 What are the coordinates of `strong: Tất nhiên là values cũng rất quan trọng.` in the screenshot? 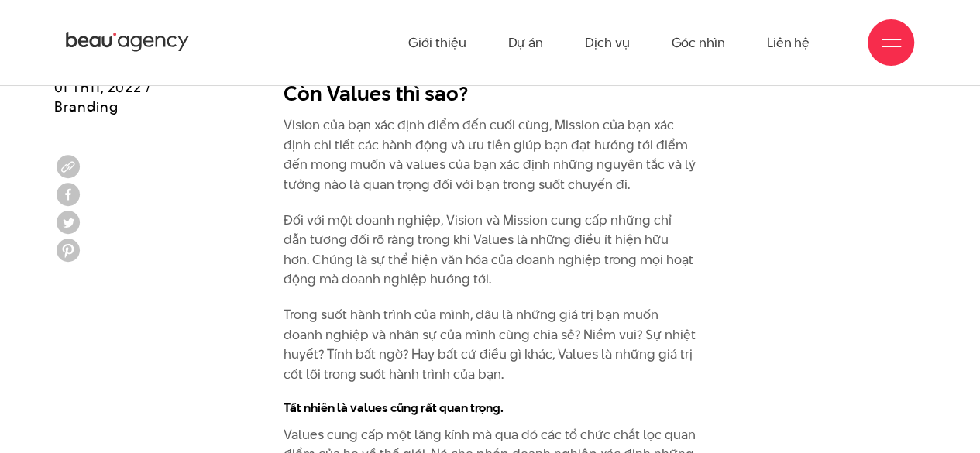 It's located at (393, 407).